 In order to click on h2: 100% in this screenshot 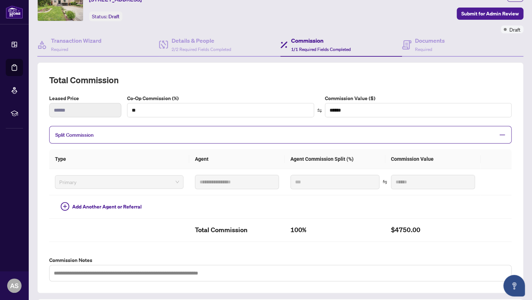, I will do `click(335, 230)`.